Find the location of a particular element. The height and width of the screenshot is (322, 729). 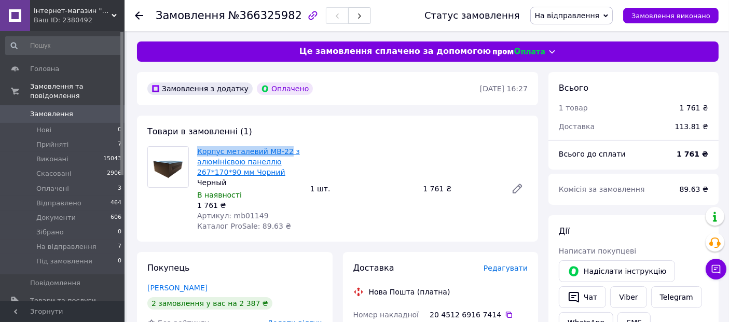

div: Ваш ID: 2380492 is located at coordinates (79, 20).